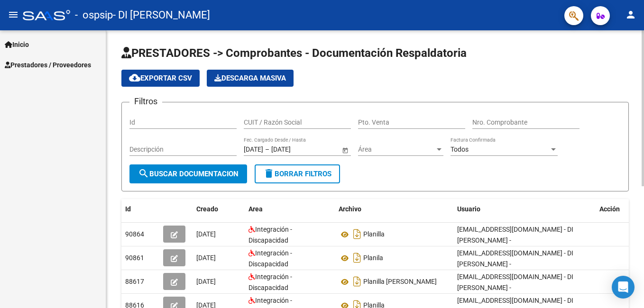 The height and width of the screenshot is (308, 644). I want to click on button: Borrar Filtros, so click(297, 174).